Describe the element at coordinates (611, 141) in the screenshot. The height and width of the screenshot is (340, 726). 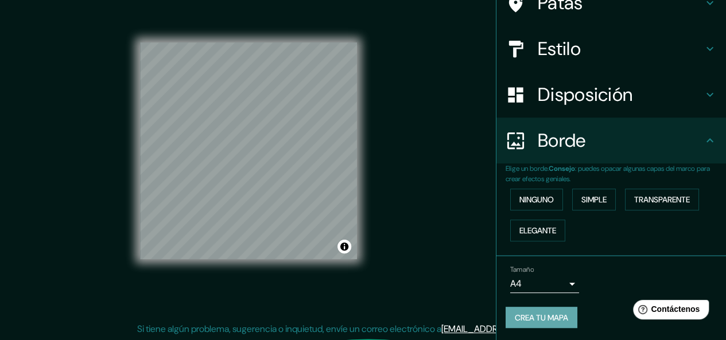
I see `div: Borde` at that location.